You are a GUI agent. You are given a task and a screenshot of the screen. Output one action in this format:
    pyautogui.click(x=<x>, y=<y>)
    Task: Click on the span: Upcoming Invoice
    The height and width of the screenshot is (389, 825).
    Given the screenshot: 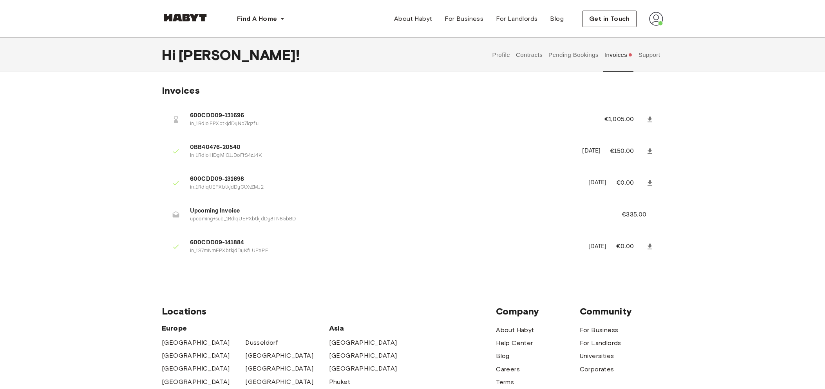 What is the action you would take?
    pyautogui.click(x=396, y=211)
    